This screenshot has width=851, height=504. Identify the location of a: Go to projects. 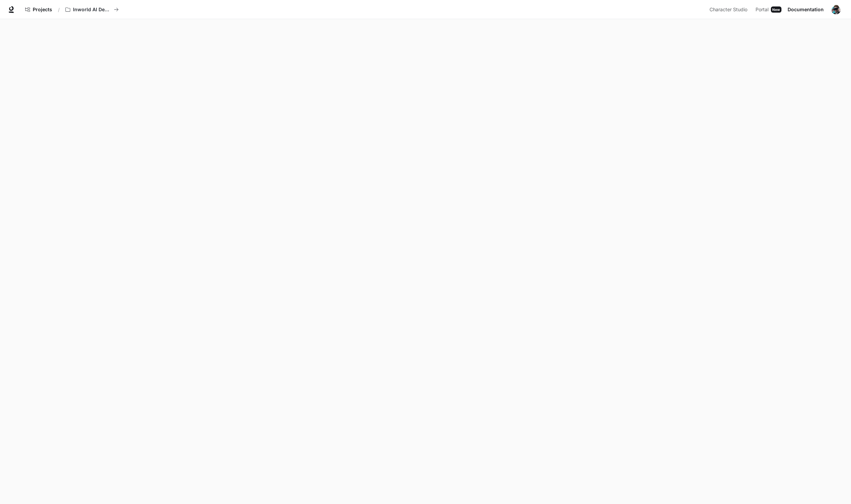
(38, 10).